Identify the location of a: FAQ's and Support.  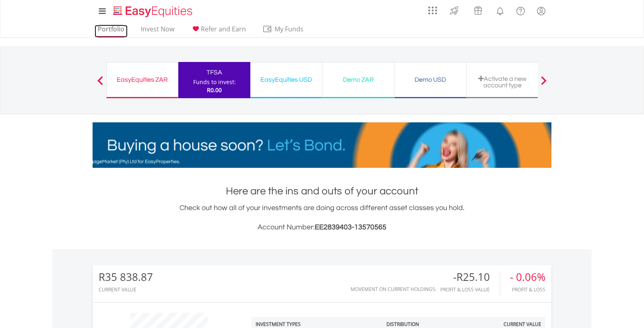
(520, 10).